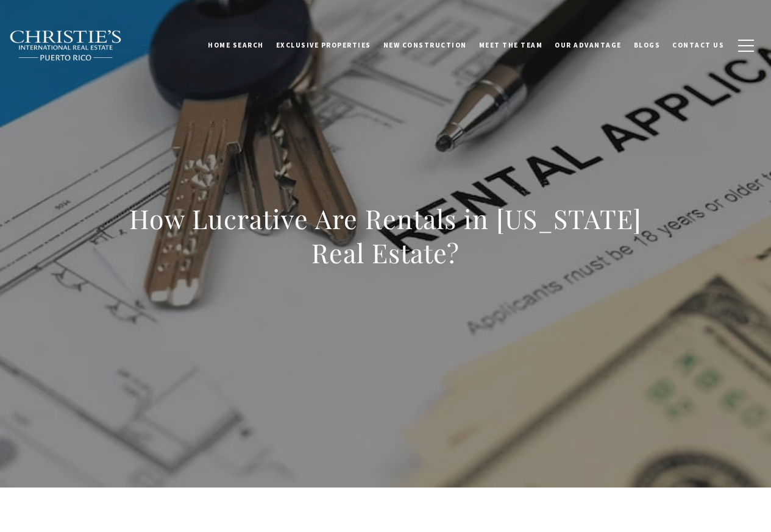 The width and height of the screenshot is (771, 532). I want to click on a: Home Search, so click(236, 45).